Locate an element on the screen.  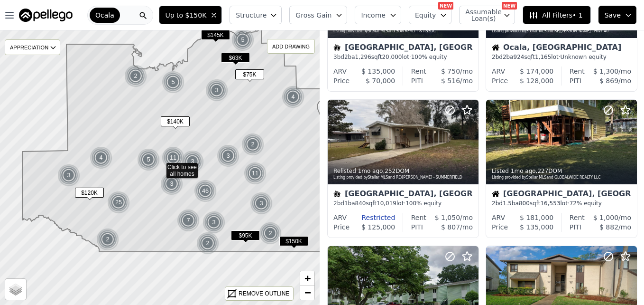
div: ADD DRAWING is located at coordinates (291, 46).